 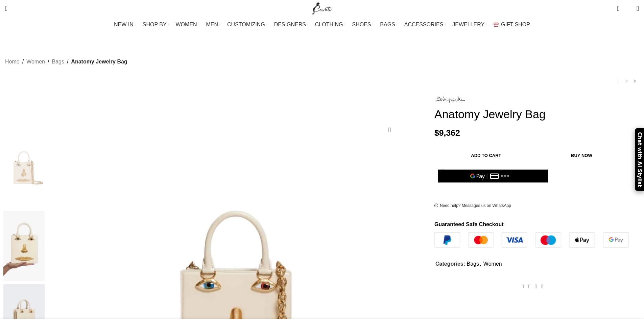 What do you see at coordinates (291, 25) in the screenshot?
I see `a: DESIGNERS` at bounding box center [291, 25].